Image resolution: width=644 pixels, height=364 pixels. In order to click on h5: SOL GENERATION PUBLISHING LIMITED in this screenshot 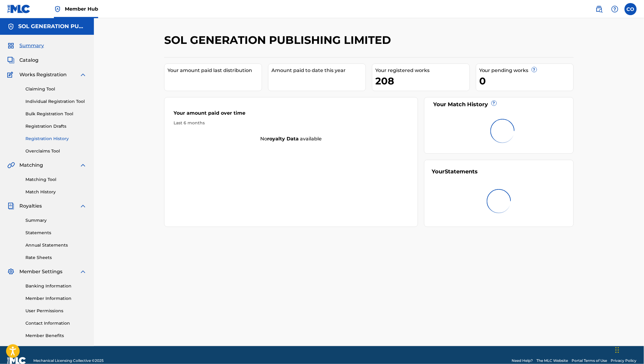, I will do `click(52, 27)`.